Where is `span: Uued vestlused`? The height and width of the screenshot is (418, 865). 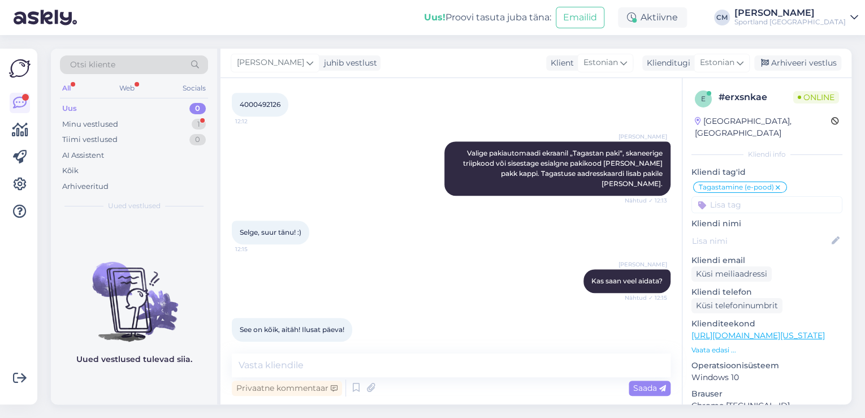
span: Uued vestlused is located at coordinates (134, 206).